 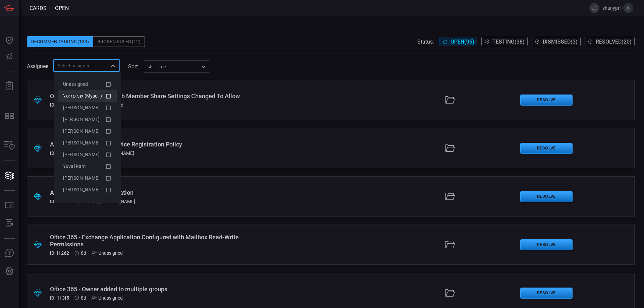 What do you see at coordinates (60, 202) in the screenshot?
I see `h5: ID: 9b89b` at bounding box center [60, 202].